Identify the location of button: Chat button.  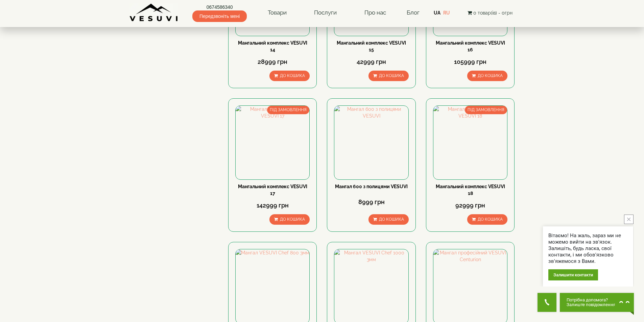
(597, 303).